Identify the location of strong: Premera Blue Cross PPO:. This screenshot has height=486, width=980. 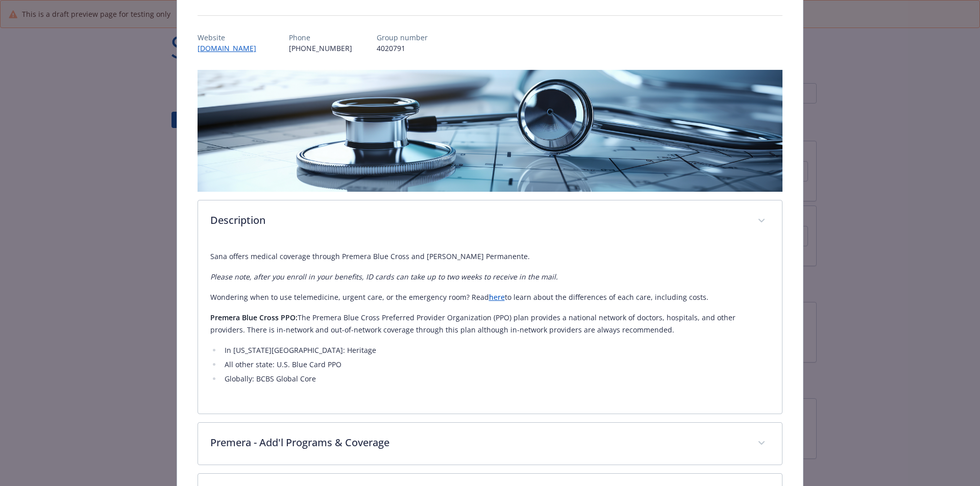
(254, 318).